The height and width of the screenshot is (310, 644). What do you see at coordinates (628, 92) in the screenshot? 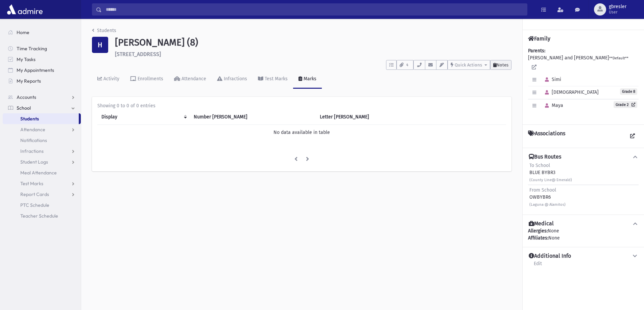
I see `span: Grade 8` at bounding box center [628, 92].